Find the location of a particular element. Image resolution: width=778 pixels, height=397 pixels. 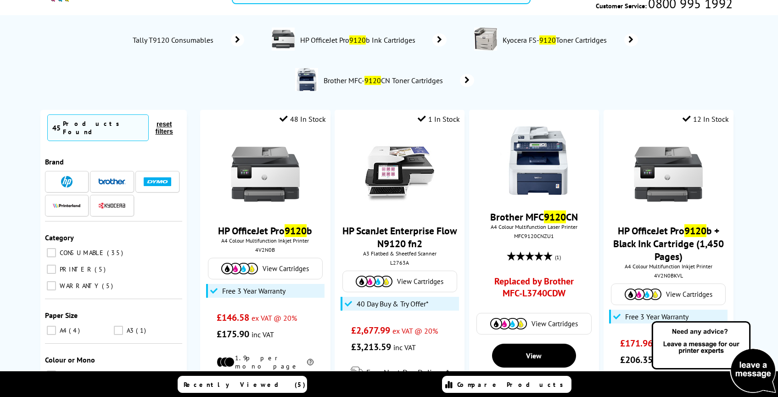

a: HP OfficeJet Pro9120b Ink Cartridges is located at coordinates (373, 40).